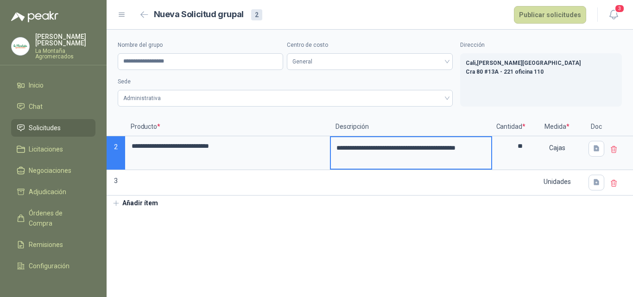  Describe the element at coordinates (135, 204) in the screenshot. I see `button: Añadir ítem` at that location.